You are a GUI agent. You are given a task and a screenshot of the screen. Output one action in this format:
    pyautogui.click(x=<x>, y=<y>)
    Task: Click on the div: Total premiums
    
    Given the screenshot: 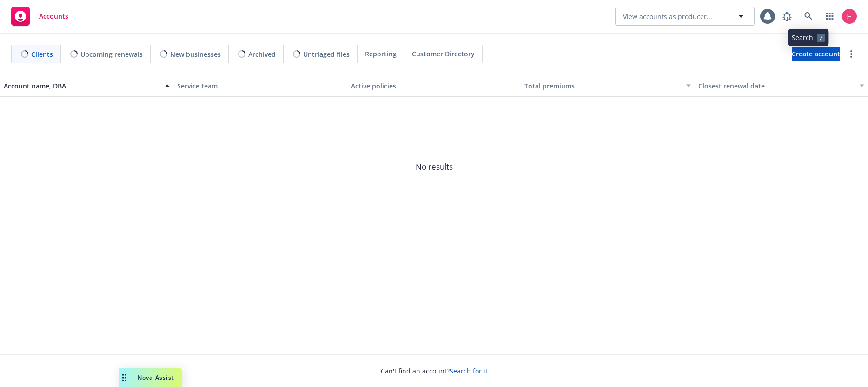 What is the action you would take?
    pyautogui.click(x=602, y=85)
    